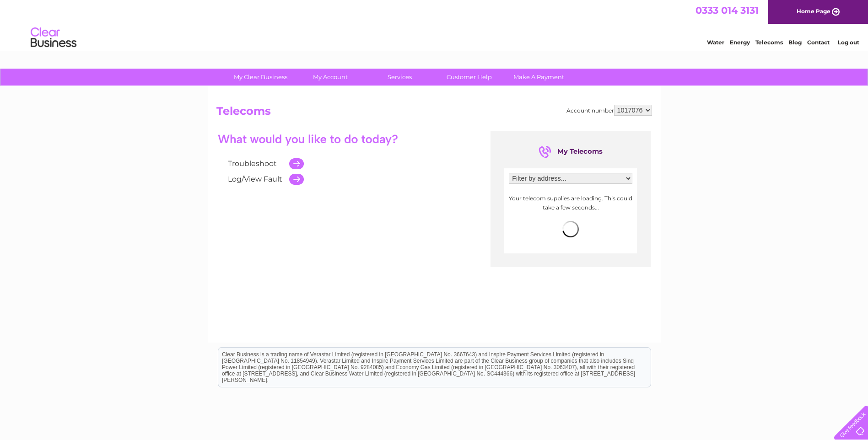  What do you see at coordinates (252, 163) in the screenshot?
I see `a: Troubleshoot` at bounding box center [252, 163].